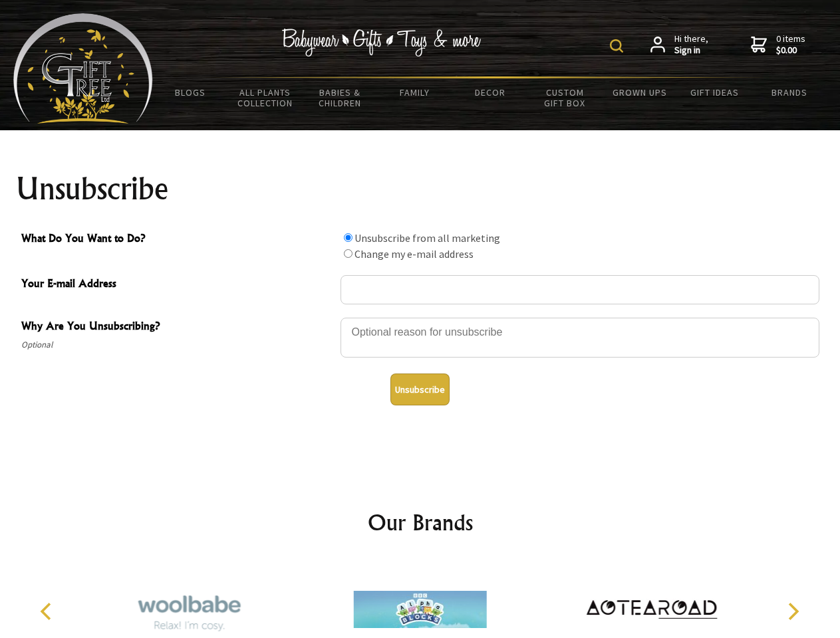  Describe the element at coordinates (679, 45) in the screenshot. I see `a: Hi there,Sign in` at that location.